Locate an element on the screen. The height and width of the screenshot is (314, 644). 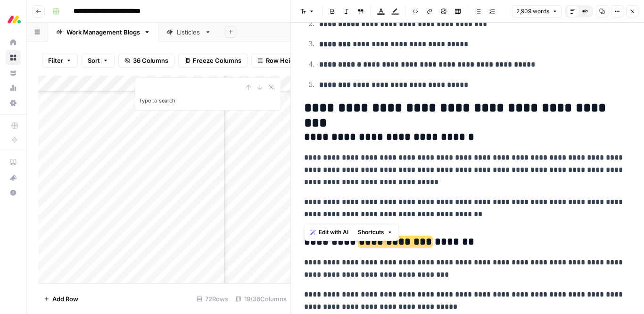
button: Sort is located at coordinates (98, 60).